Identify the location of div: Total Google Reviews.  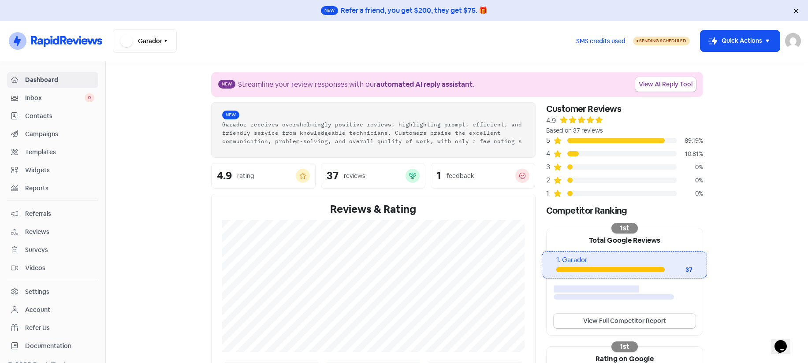
(624, 240).